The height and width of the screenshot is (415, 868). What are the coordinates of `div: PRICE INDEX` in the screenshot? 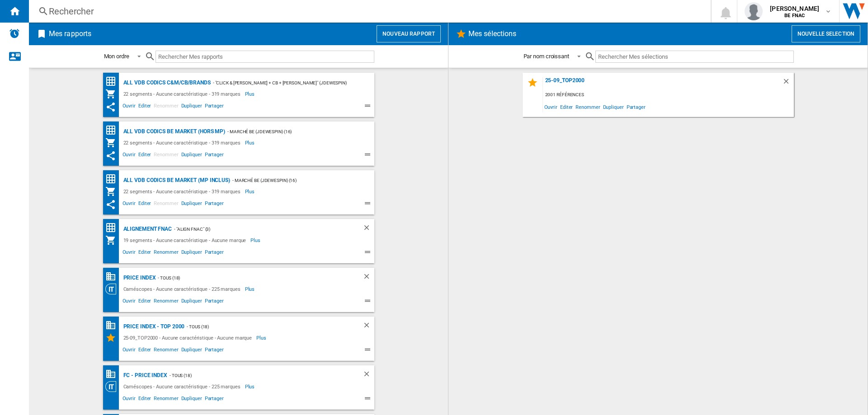 It's located at (139, 278).